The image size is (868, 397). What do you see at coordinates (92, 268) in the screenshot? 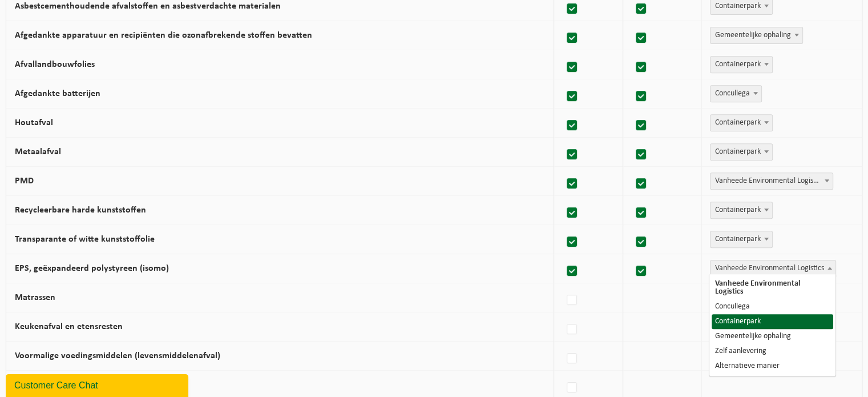
I see `label: EPS, geëxpandeerd polystyreen (isomo)` at bounding box center [92, 268].